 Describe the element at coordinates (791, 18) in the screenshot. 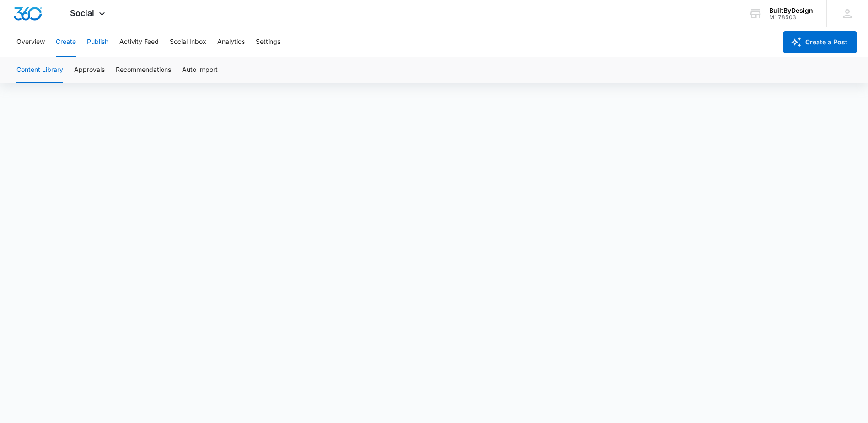

I see `div: account id` at that location.